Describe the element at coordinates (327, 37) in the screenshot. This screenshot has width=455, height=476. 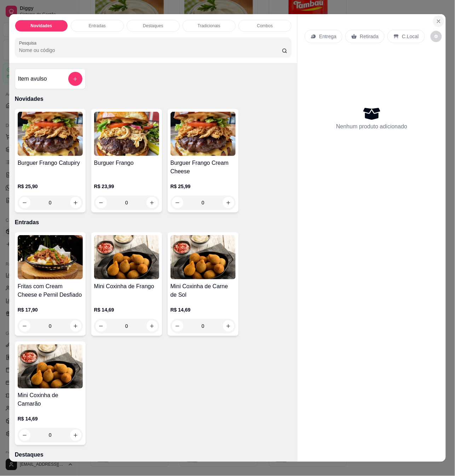
I see `p: Entrega` at that location.